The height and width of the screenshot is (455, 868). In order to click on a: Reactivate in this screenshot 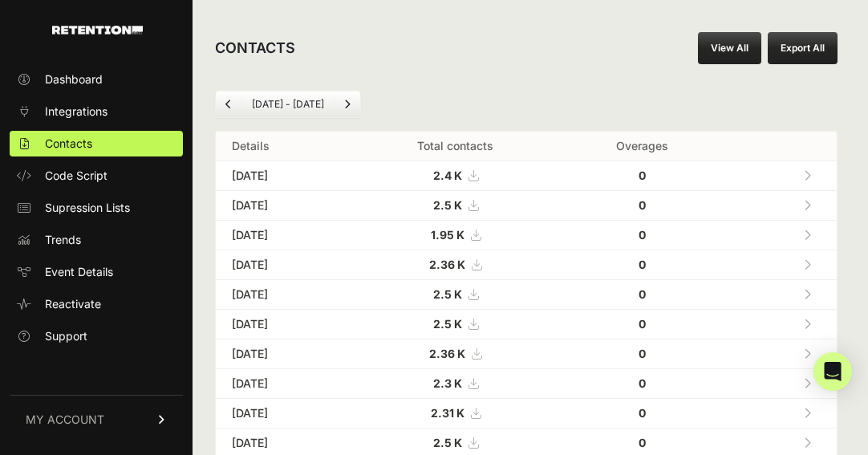, I will do `click(96, 304)`.